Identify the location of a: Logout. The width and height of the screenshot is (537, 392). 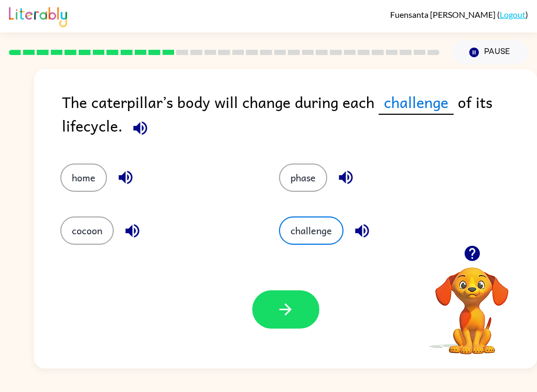
(513, 14).